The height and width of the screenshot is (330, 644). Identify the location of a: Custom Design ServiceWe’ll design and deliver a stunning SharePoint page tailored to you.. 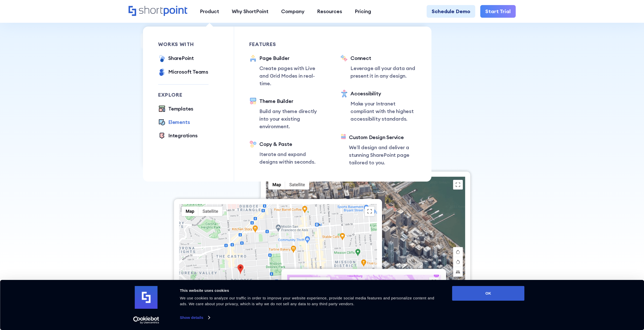
(379, 150).